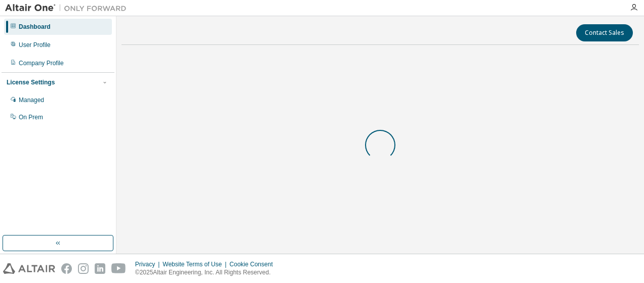 The image size is (644, 283). Describe the element at coordinates (149, 264) in the screenshot. I see `div: Privacy` at that location.